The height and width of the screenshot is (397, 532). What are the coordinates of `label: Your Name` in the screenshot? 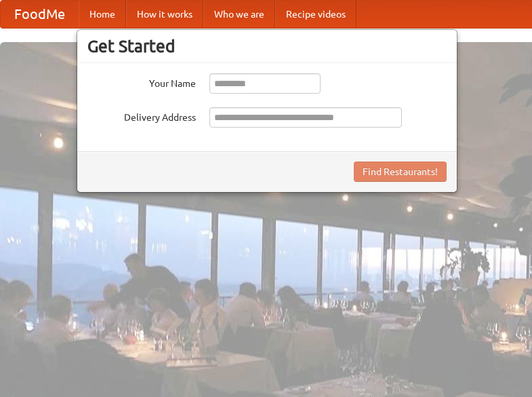 It's located at (141, 81).